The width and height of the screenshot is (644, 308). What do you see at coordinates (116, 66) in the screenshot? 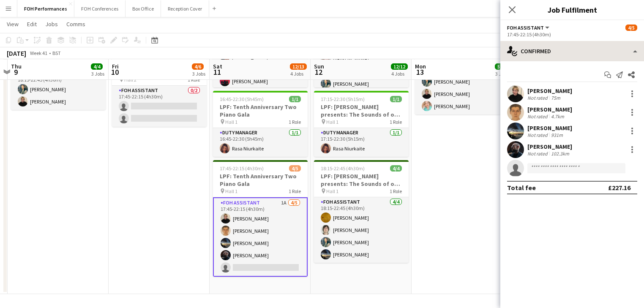
I see `span: Fri` at bounding box center [116, 66].